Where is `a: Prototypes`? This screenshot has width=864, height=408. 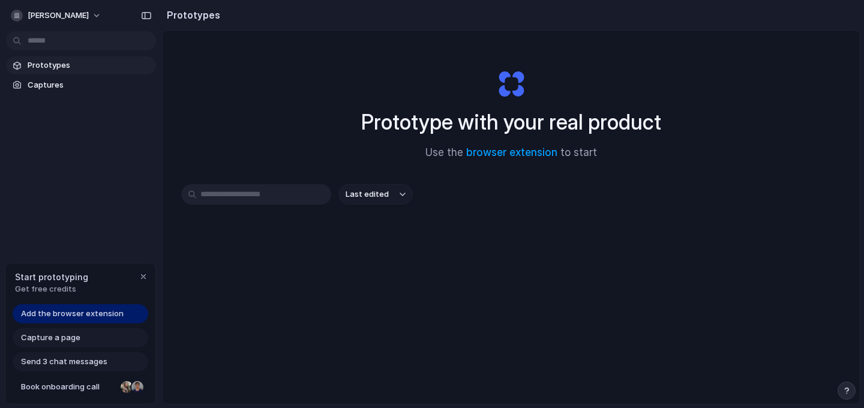 a: Prototypes is located at coordinates (81, 65).